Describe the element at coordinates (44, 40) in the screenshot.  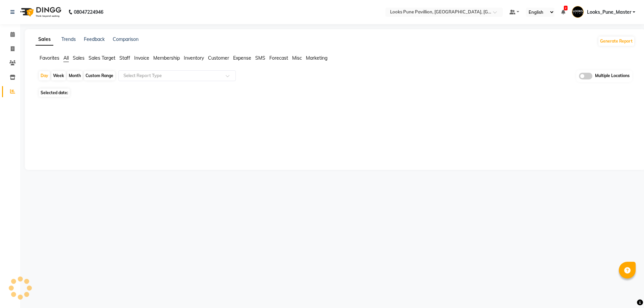
I see `a: Sales` at that location.